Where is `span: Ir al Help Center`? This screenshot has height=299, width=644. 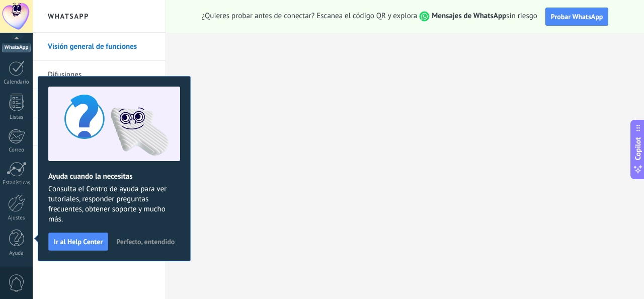 span: Ir al Help Center is located at coordinates (78, 242).